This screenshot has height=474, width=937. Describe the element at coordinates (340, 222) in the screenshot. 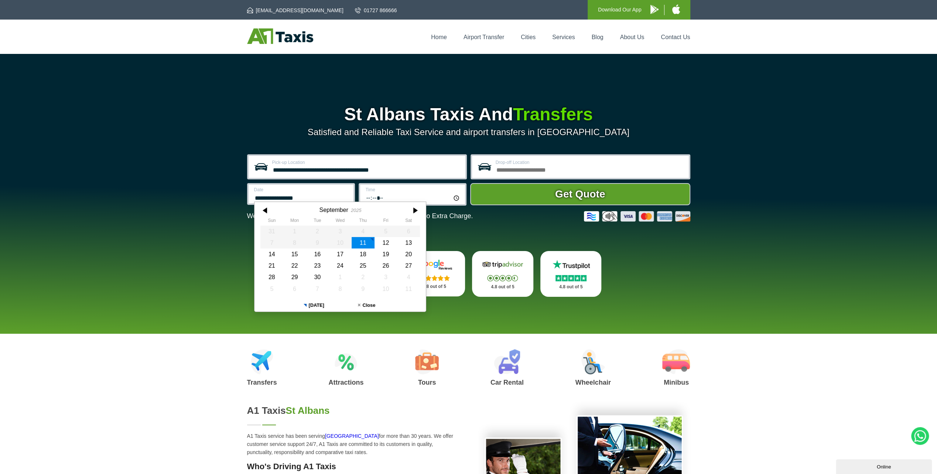

I see `th: Wednesday` at that location.